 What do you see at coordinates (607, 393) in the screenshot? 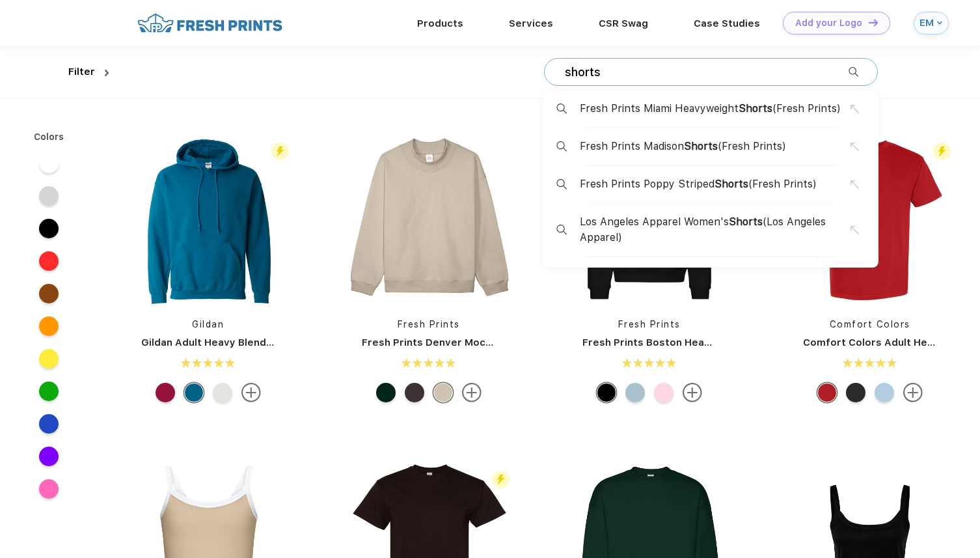
I see `div: Black` at bounding box center [607, 393].